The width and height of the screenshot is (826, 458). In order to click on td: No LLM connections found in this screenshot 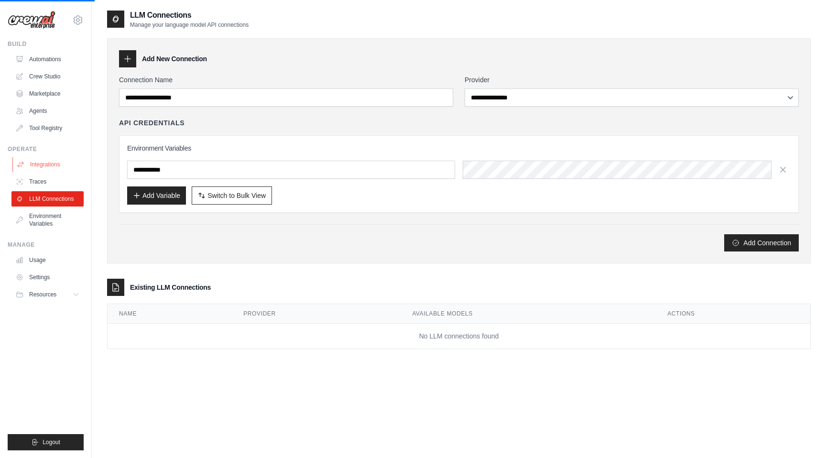, I will do `click(459, 336)`.